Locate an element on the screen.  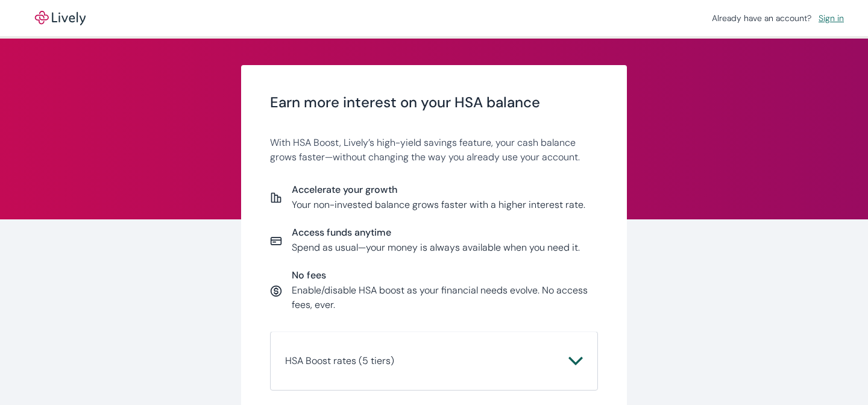
div: Already have an account? is located at coordinates (780, 18).